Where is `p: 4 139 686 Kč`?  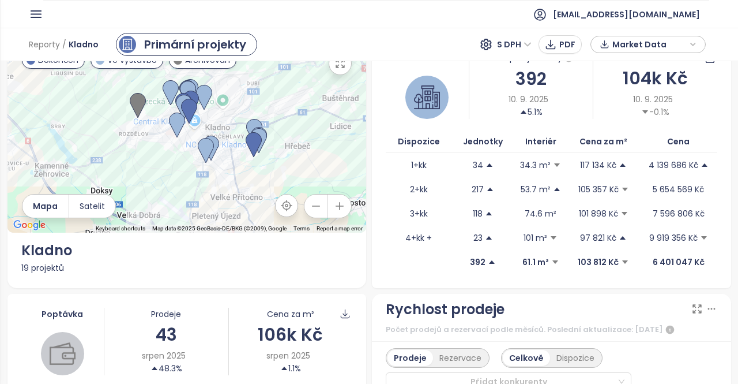
p: 4 139 686 Kč is located at coordinates (674, 165).